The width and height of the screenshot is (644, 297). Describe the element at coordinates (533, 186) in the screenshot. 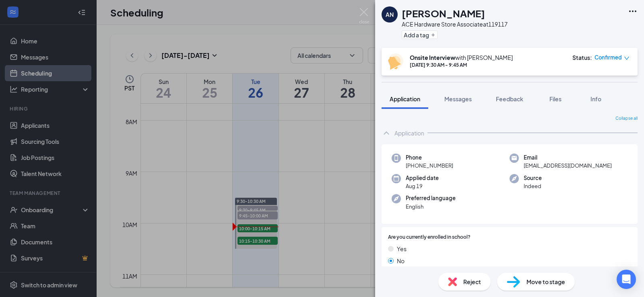

I see `span: Indeed` at that location.